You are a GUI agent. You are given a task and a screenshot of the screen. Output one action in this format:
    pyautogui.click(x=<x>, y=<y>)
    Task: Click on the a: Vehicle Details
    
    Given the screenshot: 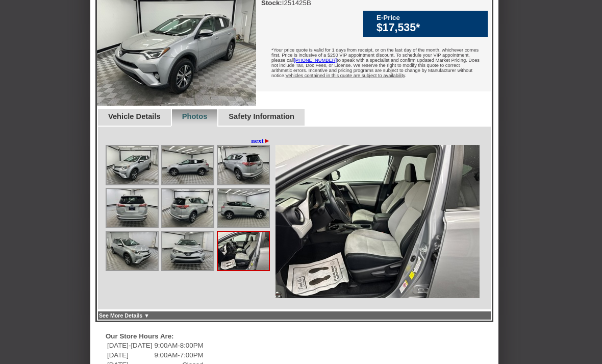 What is the action you would take?
    pyautogui.click(x=134, y=116)
    